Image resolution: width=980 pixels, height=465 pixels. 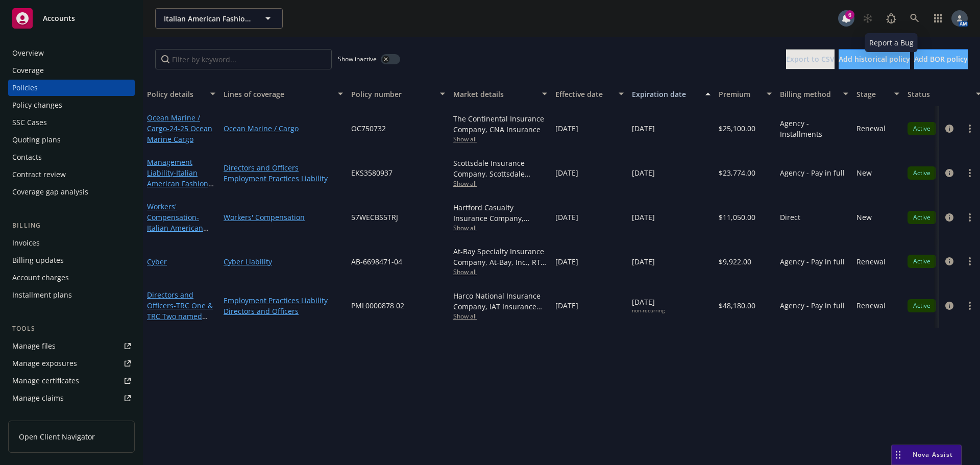 I want to click on button: Export to CSV, so click(x=810, y=59).